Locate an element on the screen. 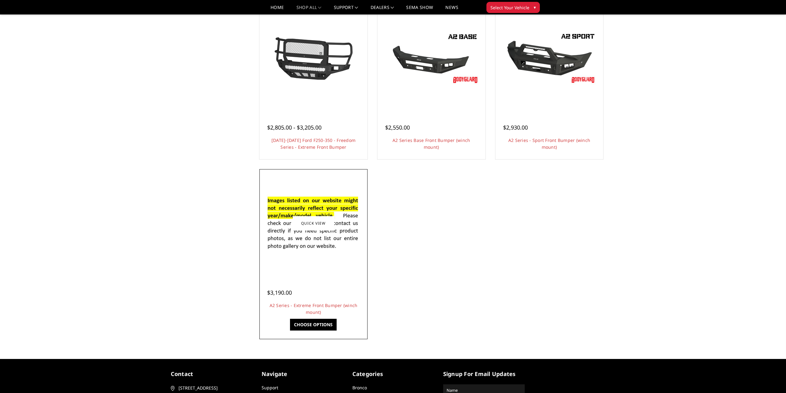  a: A2 Series Base Front Bumper (winch mount) is located at coordinates (432, 143).